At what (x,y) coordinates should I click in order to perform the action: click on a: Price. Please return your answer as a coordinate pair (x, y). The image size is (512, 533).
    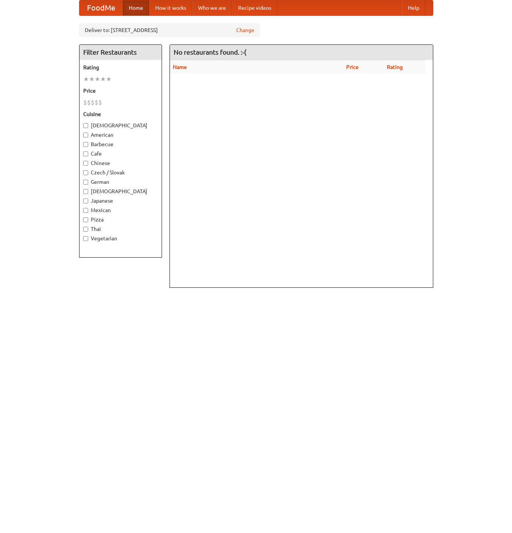
    Looking at the image, I should click on (352, 67).